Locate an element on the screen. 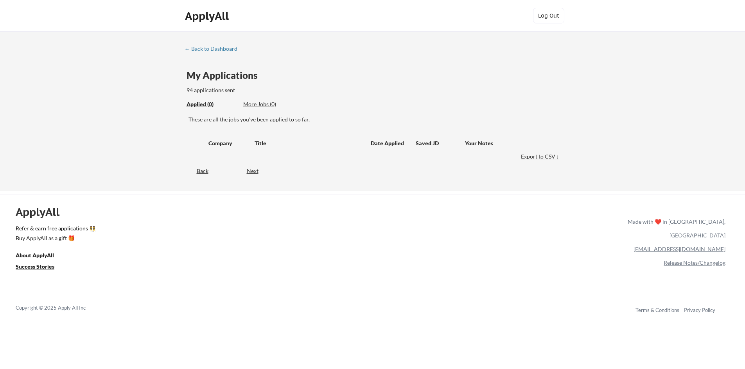  div: Back is located at coordinates (196, 171).